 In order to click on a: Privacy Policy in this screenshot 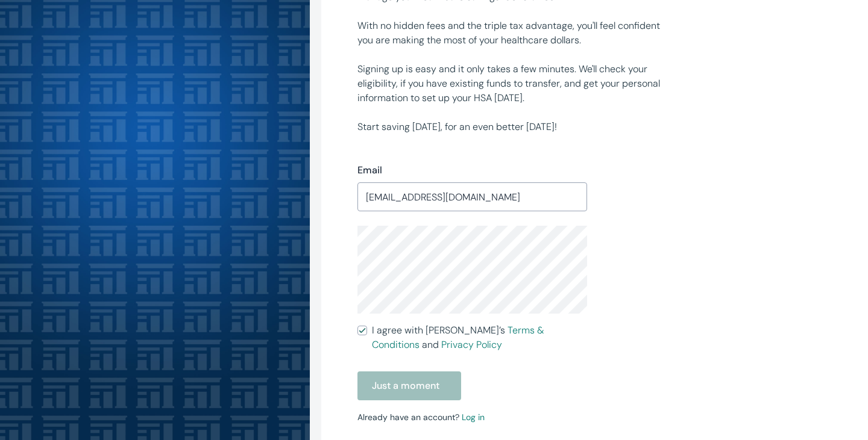, I will do `click(471, 345)`.